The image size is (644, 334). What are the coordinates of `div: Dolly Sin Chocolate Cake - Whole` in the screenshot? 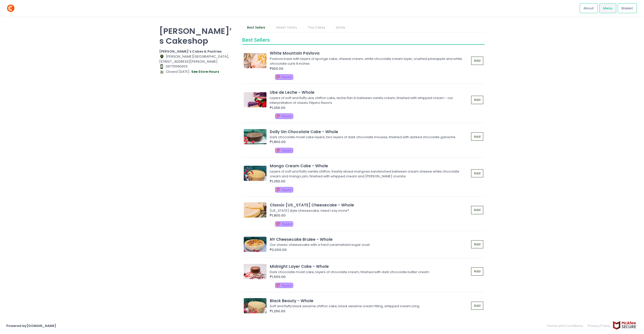 It's located at (370, 132).